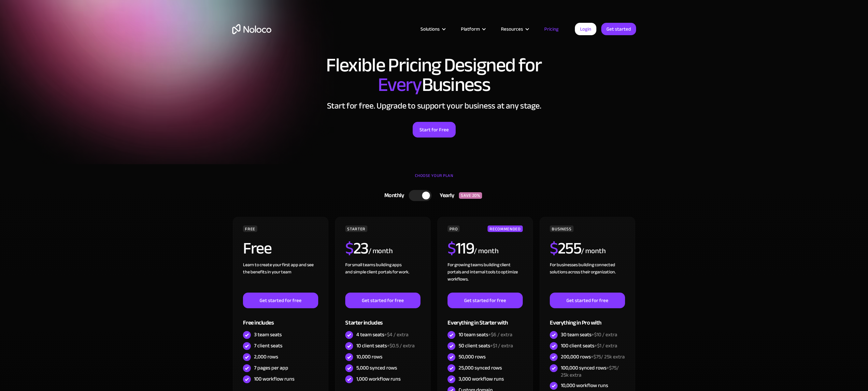 The image size is (868, 391). What do you see at coordinates (505, 229) in the screenshot?
I see `div: RECOMMENDED` at bounding box center [505, 229].